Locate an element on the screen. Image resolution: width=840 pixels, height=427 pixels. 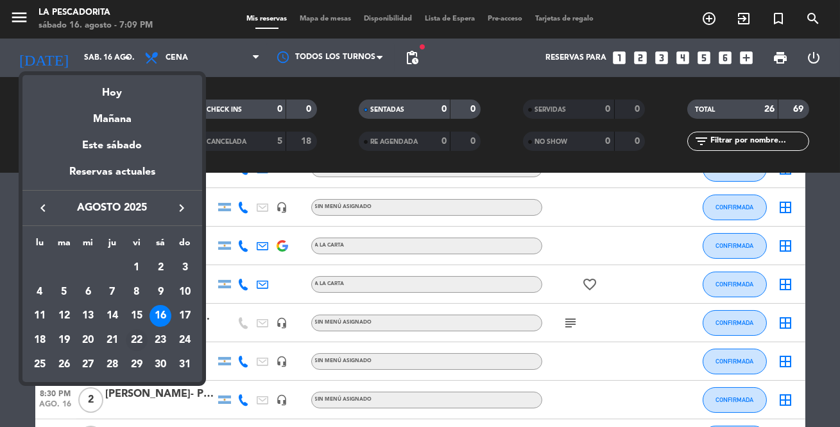
div: 25 is located at coordinates (40, 365).